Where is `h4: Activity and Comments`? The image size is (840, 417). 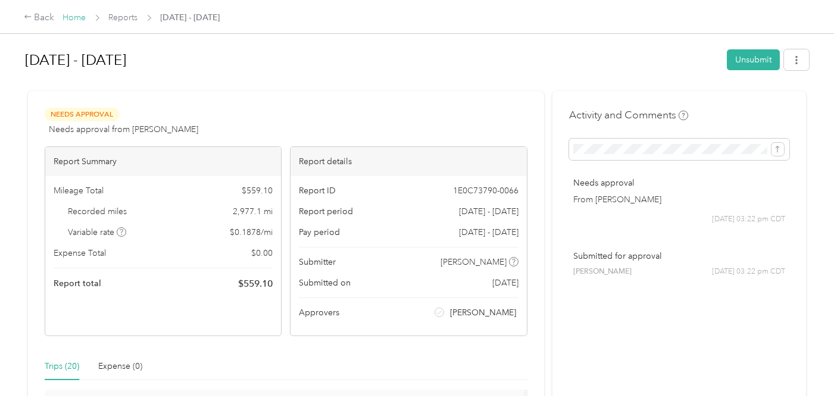
h4: Activity and Comments is located at coordinates (629, 115).